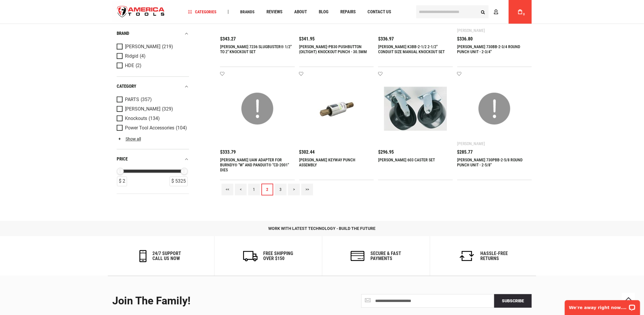  I want to click on img: GREENLEE 730PBB-2-5/8 ROUND PUNCH UNIT - 2-5/8, so click(495, 109).